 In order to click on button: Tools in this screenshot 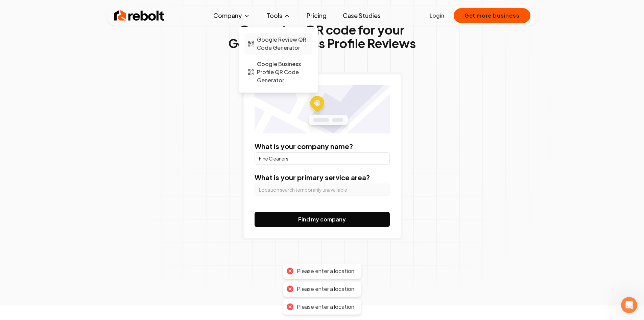, I will do `click(278, 15)`.